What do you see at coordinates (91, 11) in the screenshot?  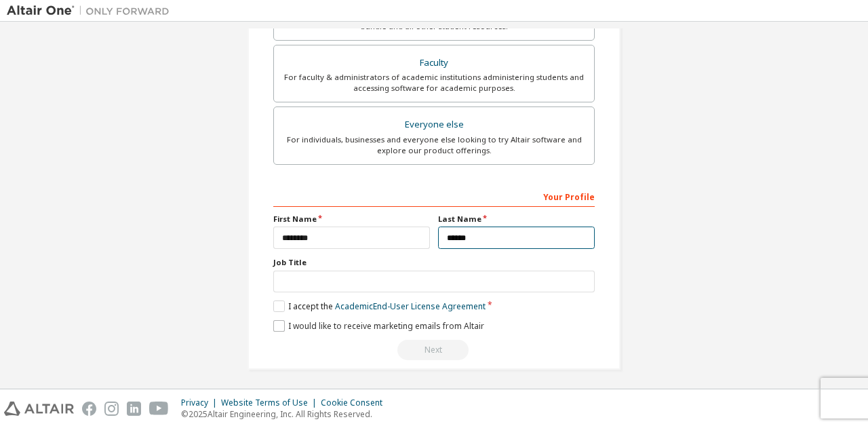 I see `img: Altair One` at bounding box center [91, 11].